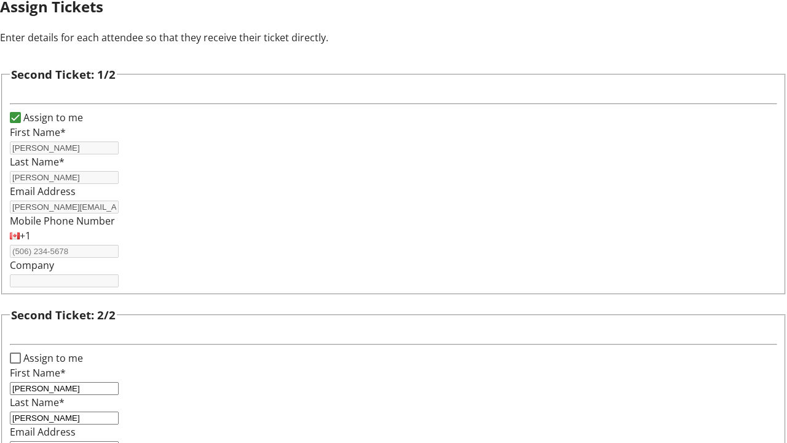 The height and width of the screenshot is (443, 787). Describe the element at coordinates (63, 315) in the screenshot. I see `h3: Second Ticket: 2/2` at that location.